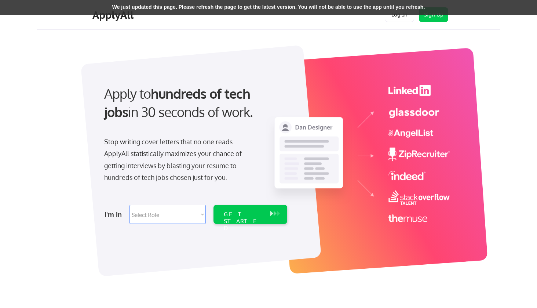 The height and width of the screenshot is (308, 537). I want to click on div: ApplyAll, so click(114, 15).